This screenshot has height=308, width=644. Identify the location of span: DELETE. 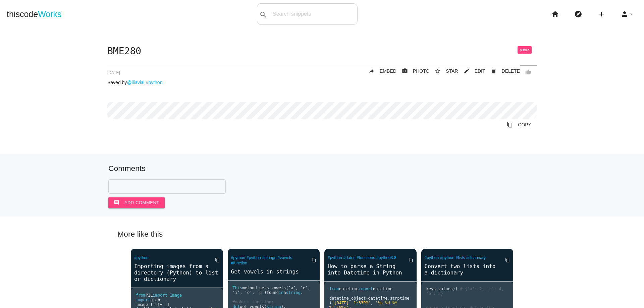
(511, 71).